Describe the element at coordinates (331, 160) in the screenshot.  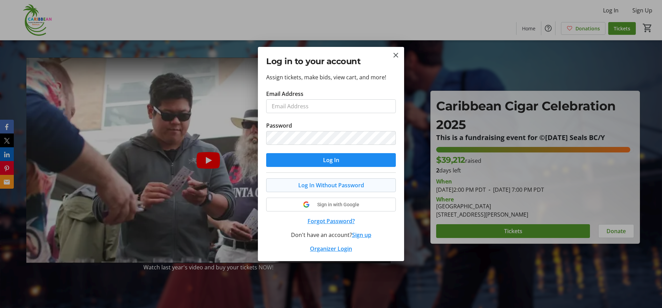
I see `button: Log In` at that location.